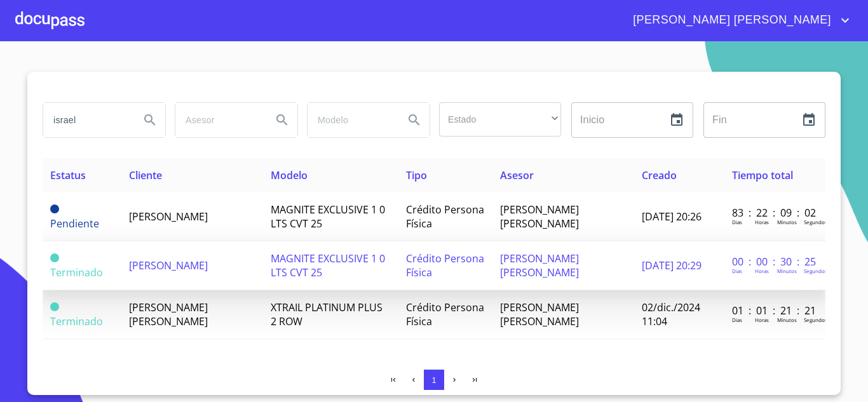 Image resolution: width=868 pixels, height=402 pixels. Describe the element at coordinates (671, 314) in the screenshot. I see `span: 02/dic./2024 11:04` at that location.